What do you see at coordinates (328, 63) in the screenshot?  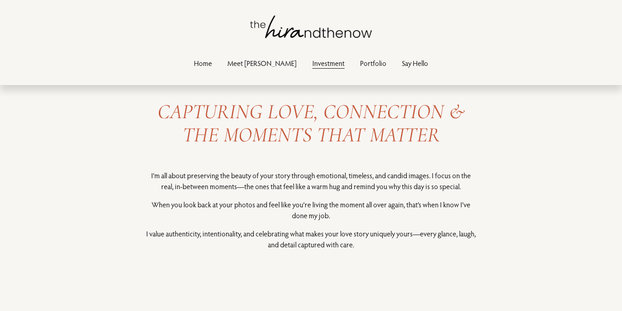 I see `a: Investment` at bounding box center [328, 63].